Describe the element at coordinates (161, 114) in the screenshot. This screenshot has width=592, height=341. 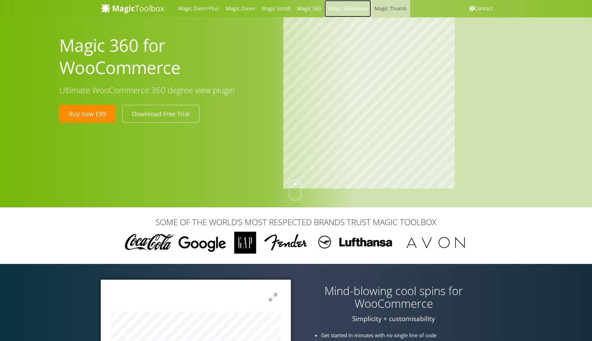
I see `a: Download Free Trial` at that location.